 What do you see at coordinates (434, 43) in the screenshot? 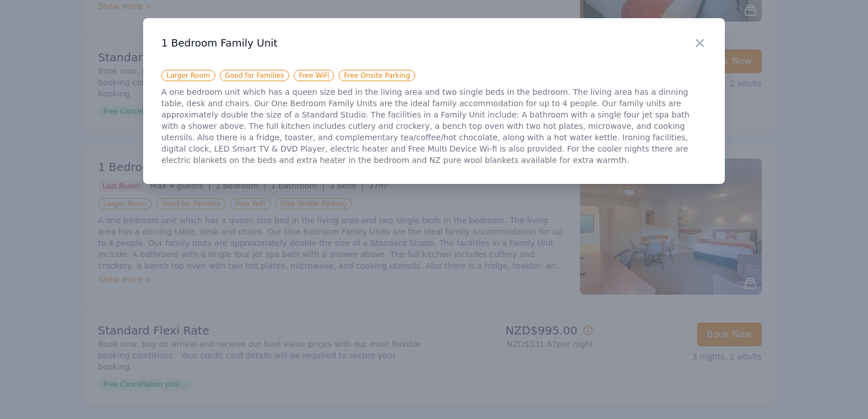
I see `h3: 1 Bedroom Family Unit` at bounding box center [434, 43].